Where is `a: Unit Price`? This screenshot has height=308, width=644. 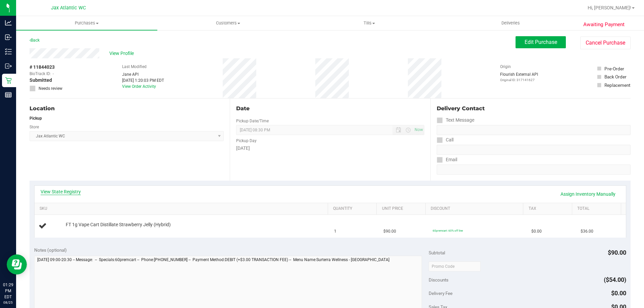
a: Unit Price is located at coordinates (403, 208).